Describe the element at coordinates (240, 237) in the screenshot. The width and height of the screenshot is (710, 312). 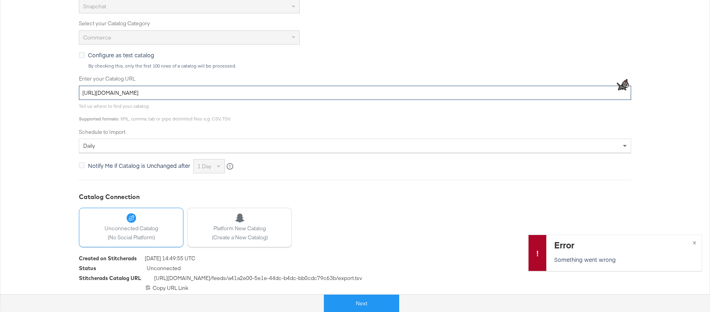
I see `span: (Create a New Catalog)` at that location.